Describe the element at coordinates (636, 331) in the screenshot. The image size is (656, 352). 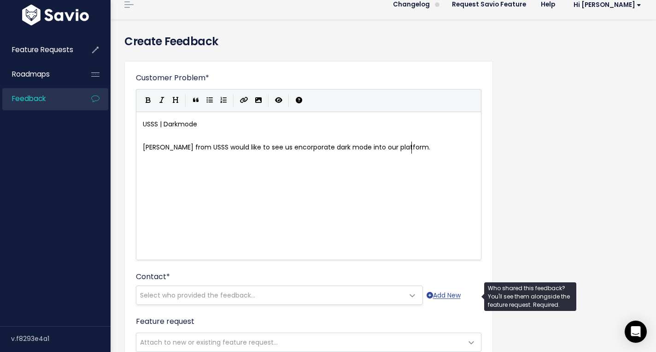
I see `div: Open Intercom Messenger` at that location.